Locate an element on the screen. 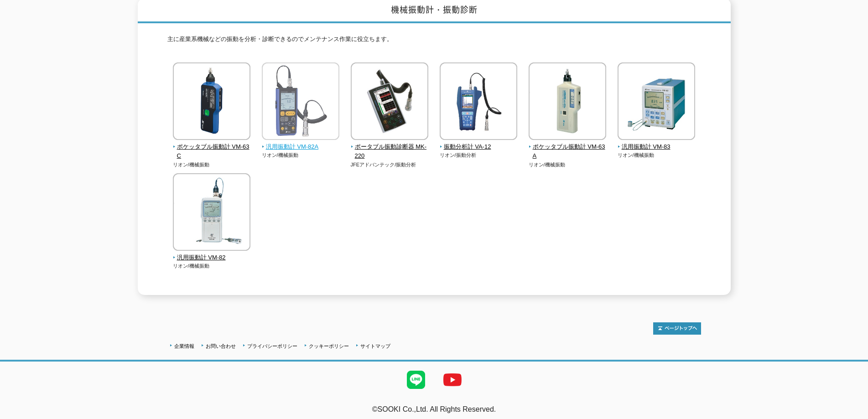  span: 振動分析計 VA-12 is located at coordinates (479, 147).